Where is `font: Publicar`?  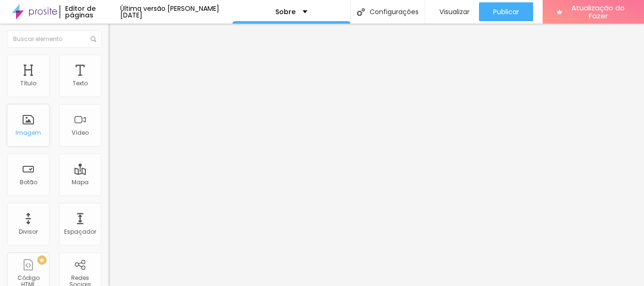
font: Publicar is located at coordinates (506, 12).